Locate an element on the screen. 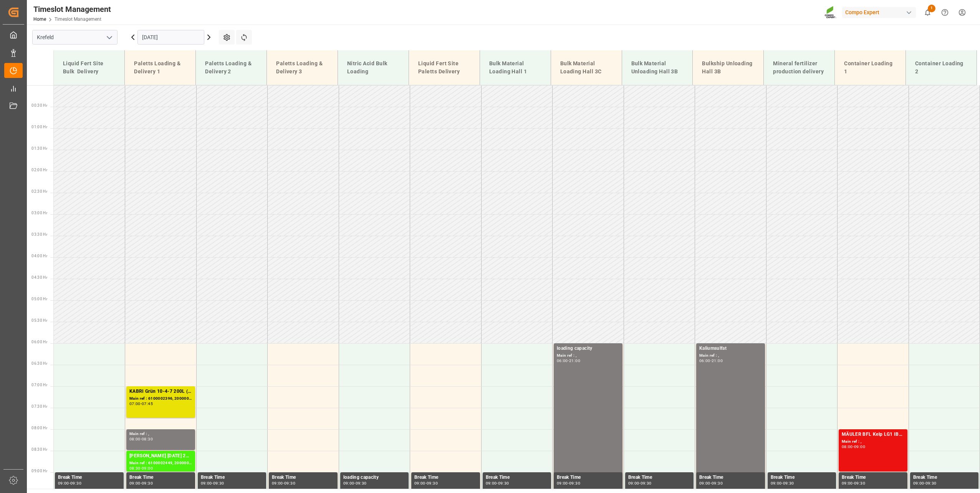  div: Nitric Acid Bulk Loading is located at coordinates (373, 68).